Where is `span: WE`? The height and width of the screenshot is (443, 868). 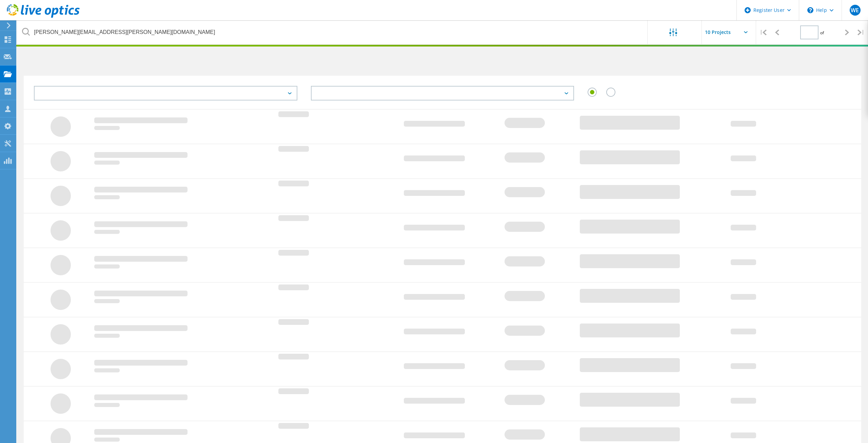
span: WE is located at coordinates (855, 10).